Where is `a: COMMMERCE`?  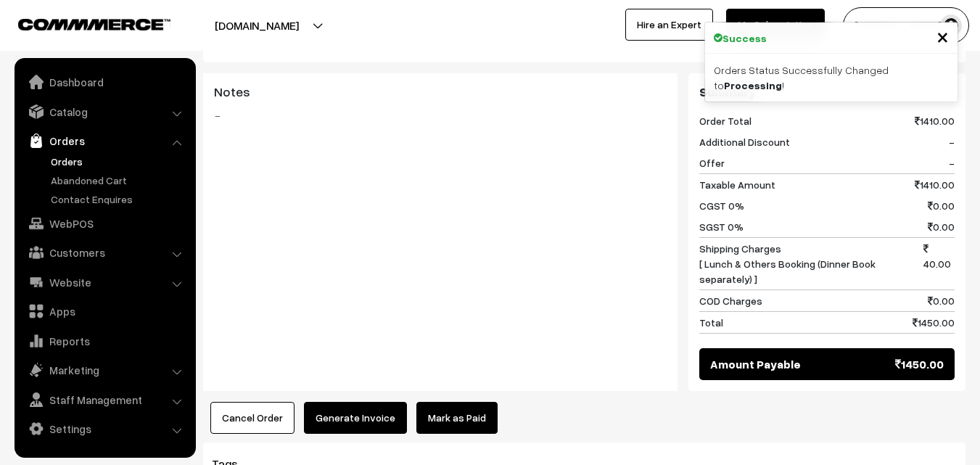
a: COMMMERCE is located at coordinates (81, 23).